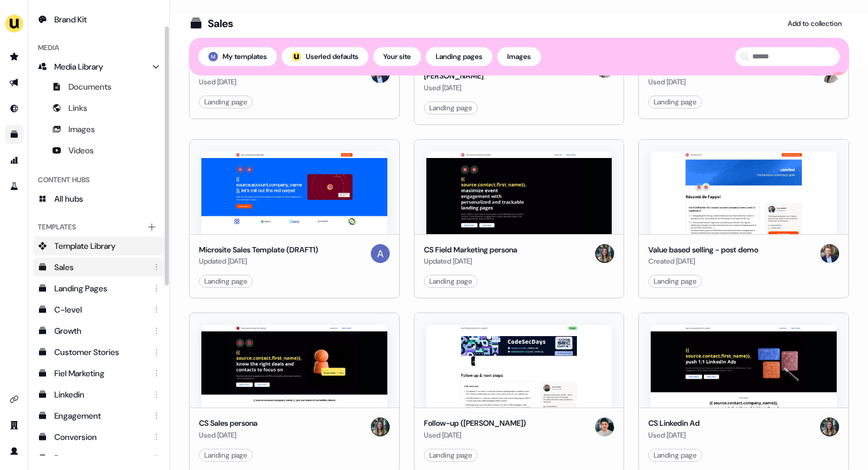 This screenshot has width=868, height=470. I want to click on a: Linkedin, so click(98, 395).